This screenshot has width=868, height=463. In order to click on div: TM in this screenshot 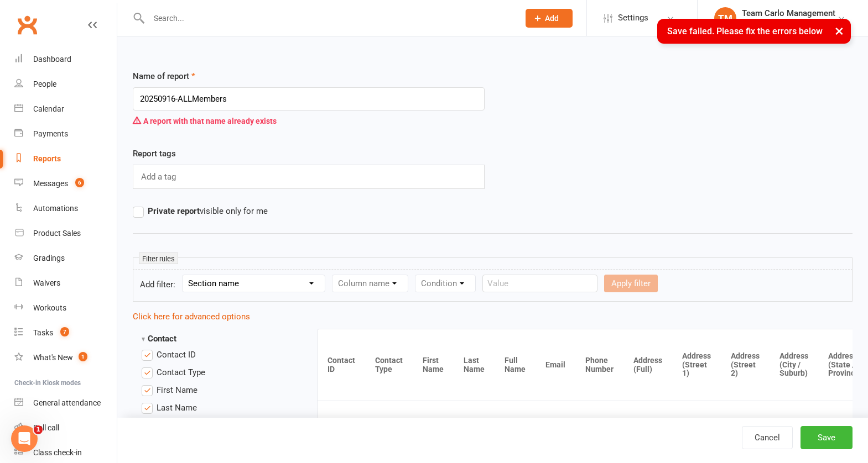, I will do `click(725, 18)`.